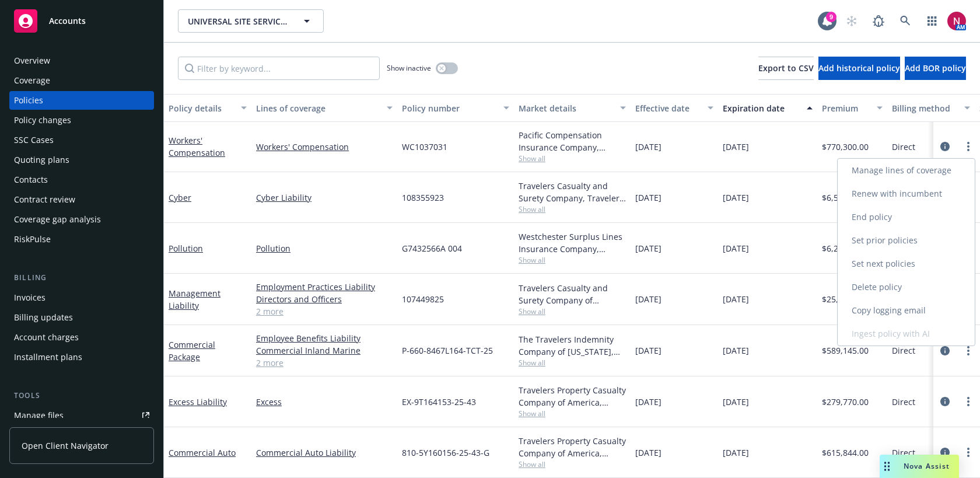 The image size is (980, 478). Describe the element at coordinates (32, 61) in the screenshot. I see `div: Overview` at that location.